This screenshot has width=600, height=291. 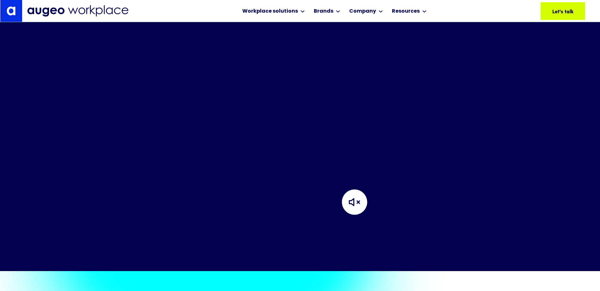 I want to click on div: Brands, so click(x=324, y=11).